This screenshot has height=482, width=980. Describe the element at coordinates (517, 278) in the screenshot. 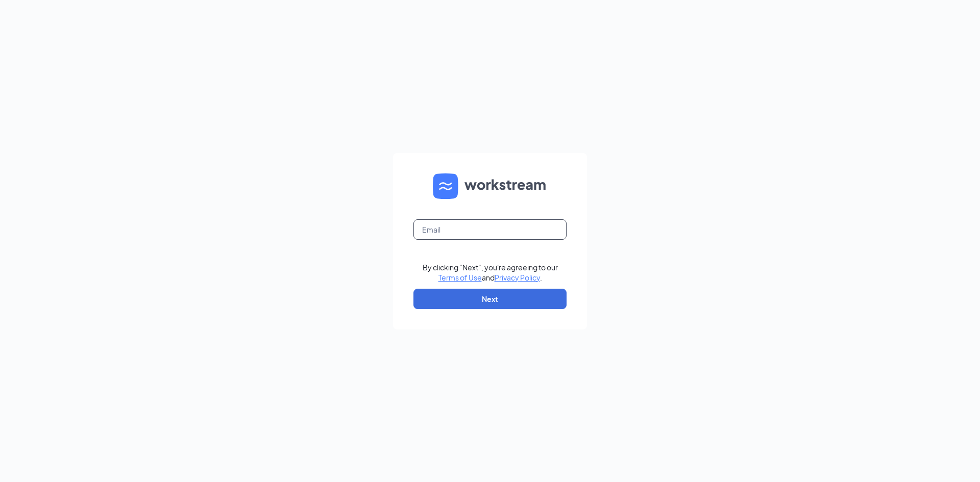

I see `a: Privacy Policy` at that location.